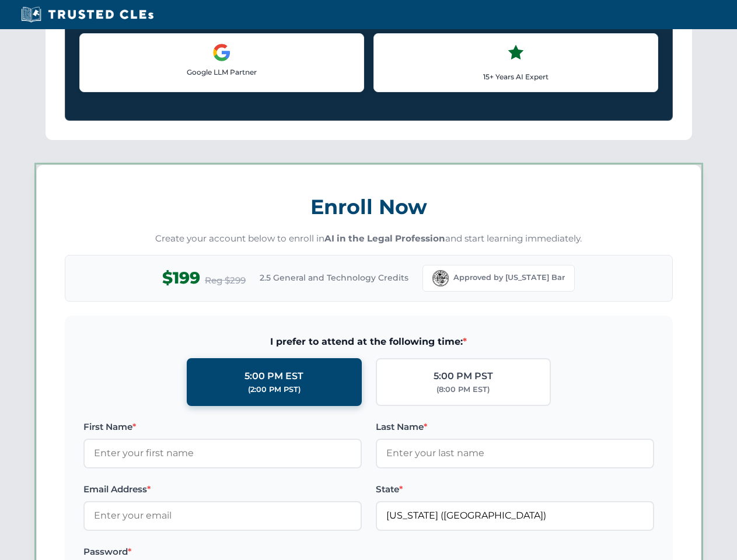 This screenshot has width=737, height=560. What do you see at coordinates (274, 376) in the screenshot?
I see `div: 5:00 PM EST` at bounding box center [274, 376].